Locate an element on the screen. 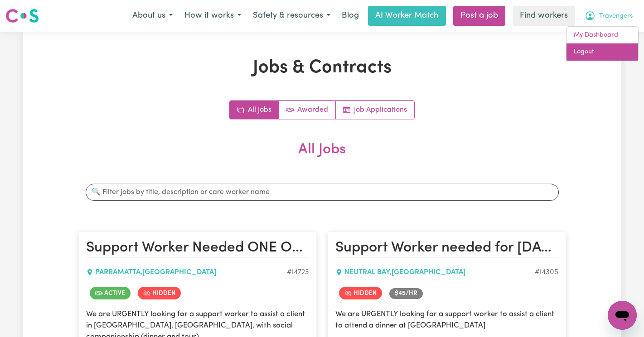  img: Careseekers logo is located at coordinates (22, 16).